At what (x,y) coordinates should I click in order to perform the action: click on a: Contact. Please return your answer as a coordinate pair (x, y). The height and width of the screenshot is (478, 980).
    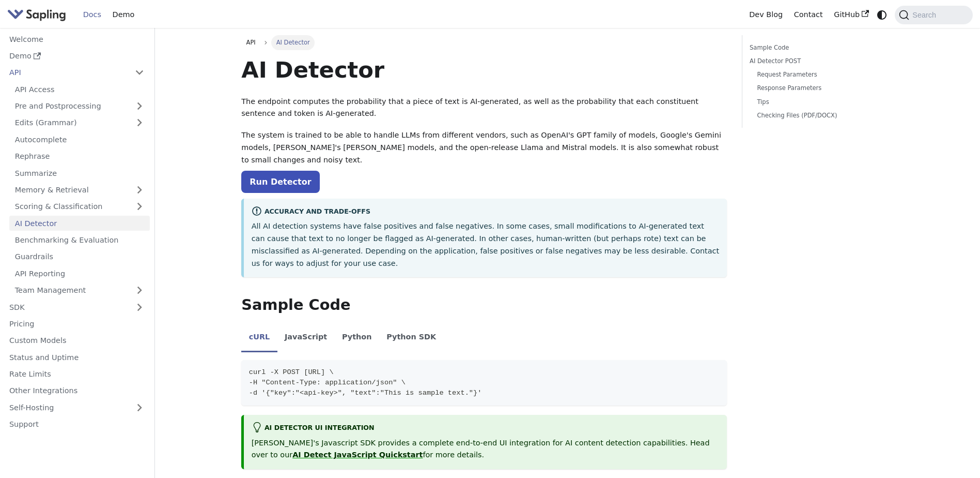
    Looking at the image, I should click on (809, 14).